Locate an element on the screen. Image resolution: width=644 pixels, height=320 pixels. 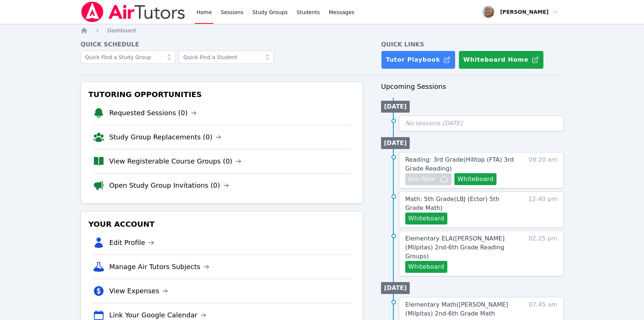
h4: Quick Schedule is located at coordinates (222, 45).